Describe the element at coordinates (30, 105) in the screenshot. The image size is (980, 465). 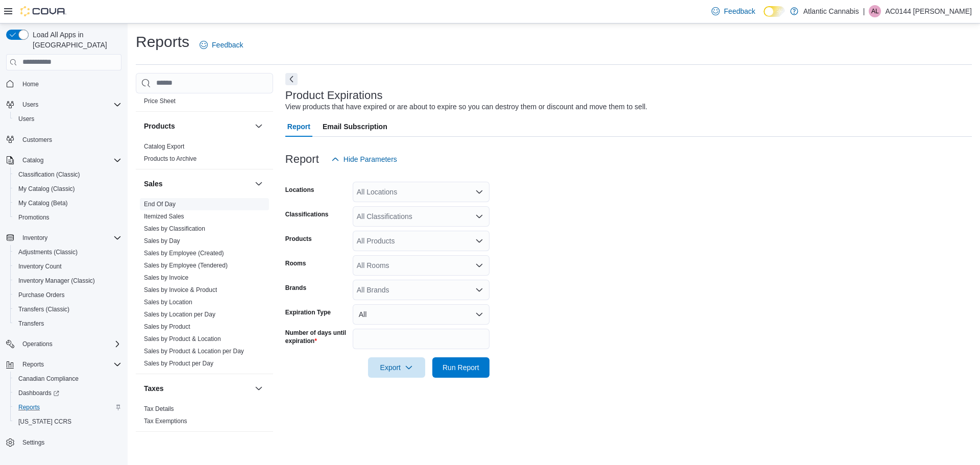
I see `span: Users` at that location.